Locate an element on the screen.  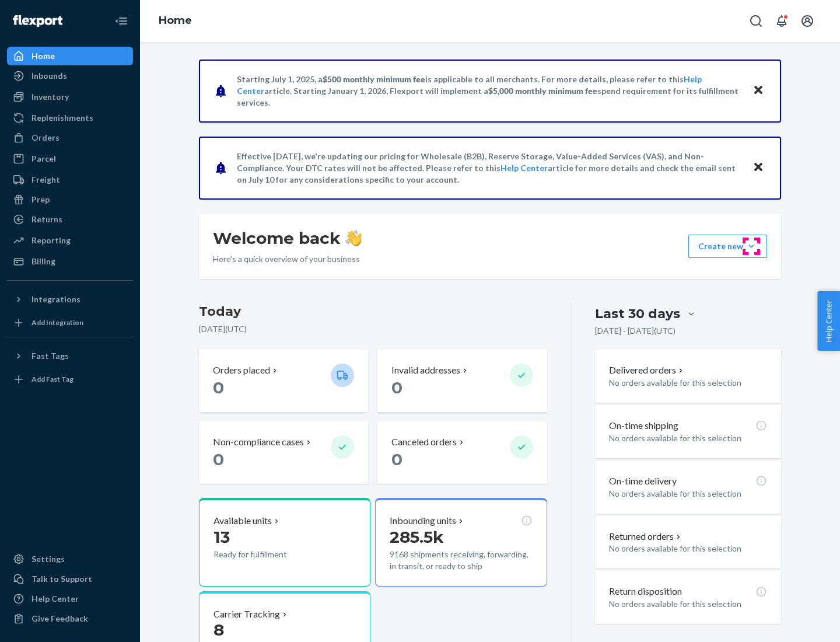
div: Replenishments is located at coordinates (63, 118).